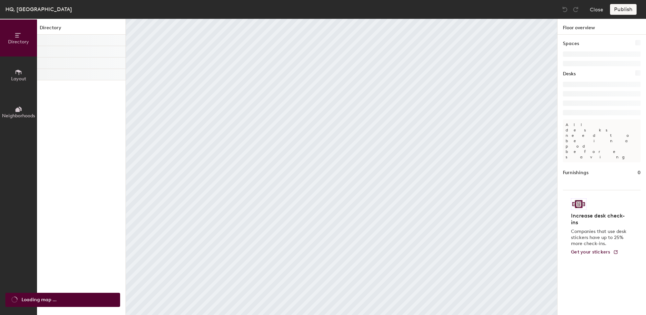 This screenshot has height=315, width=646. I want to click on a: Get your stickers, so click(594, 252).